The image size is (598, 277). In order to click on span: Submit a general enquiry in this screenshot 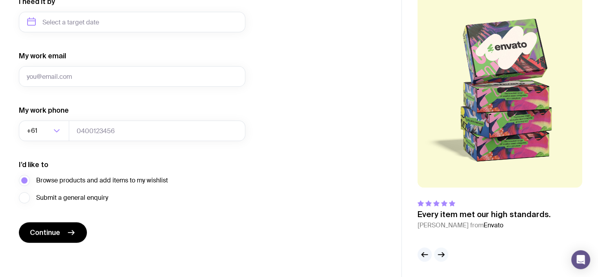, I will do `click(72, 197)`.